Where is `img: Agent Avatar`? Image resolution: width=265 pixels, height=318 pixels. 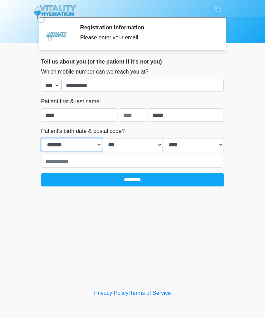 img: Agent Avatar is located at coordinates (57, 34).